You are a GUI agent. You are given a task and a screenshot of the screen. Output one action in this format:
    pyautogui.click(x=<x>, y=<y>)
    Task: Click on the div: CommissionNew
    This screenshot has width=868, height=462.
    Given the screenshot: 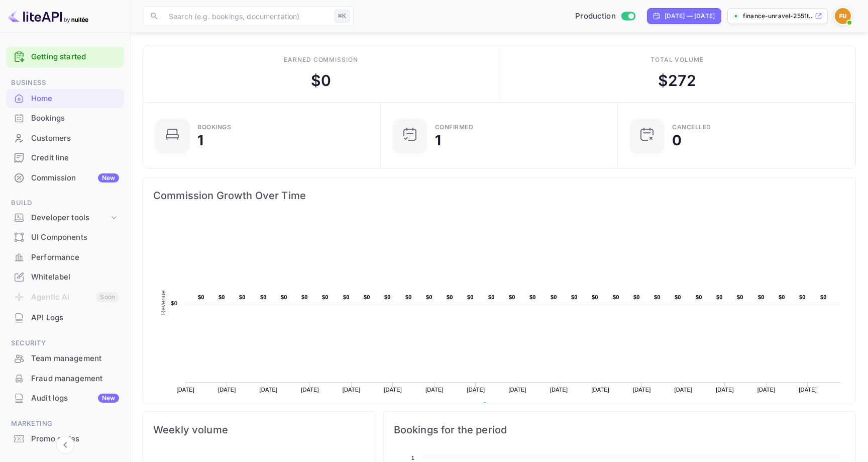 What is the action you would take?
    pyautogui.click(x=65, y=178)
    